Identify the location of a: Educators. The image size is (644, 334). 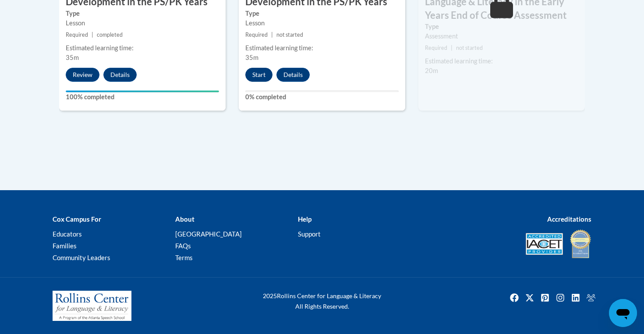
(67, 234).